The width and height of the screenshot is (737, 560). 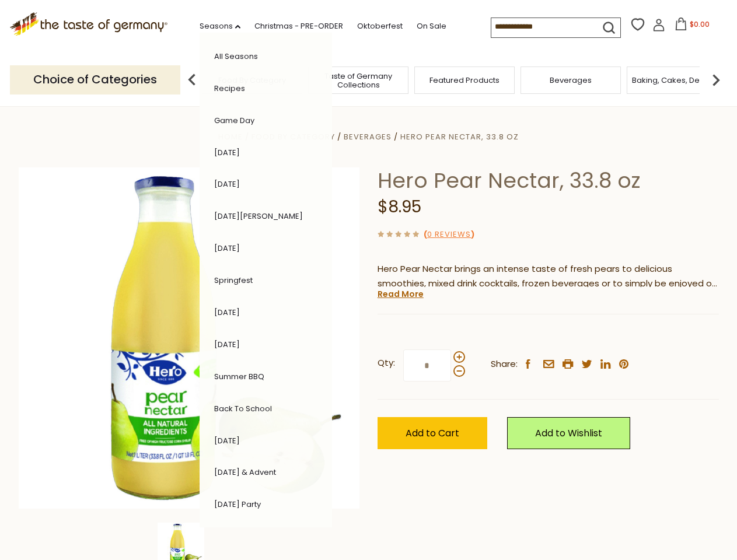 What do you see at coordinates (220, 27) in the screenshot?
I see `a: Seasons` at bounding box center [220, 27].